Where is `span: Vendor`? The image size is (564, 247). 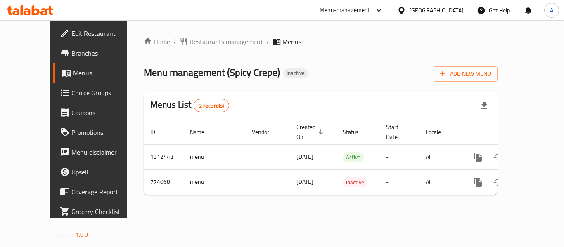 span: Vendor is located at coordinates (266, 132).